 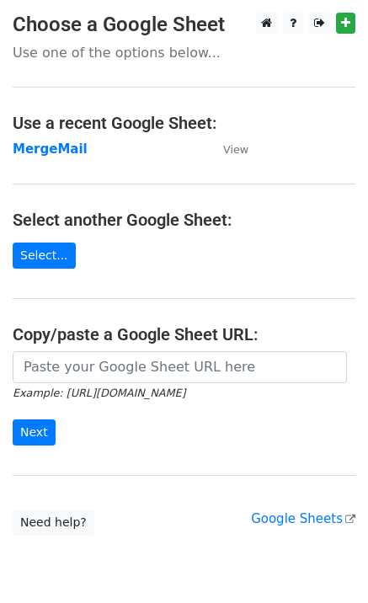 I want to click on h4: Use a recent Google Sheet:, so click(x=184, y=123).